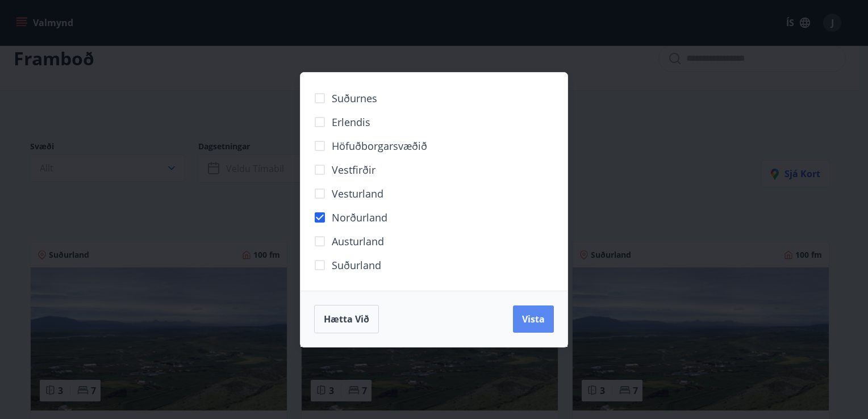  Describe the element at coordinates (353, 170) in the screenshot. I see `span: Vestfirðir` at that location.